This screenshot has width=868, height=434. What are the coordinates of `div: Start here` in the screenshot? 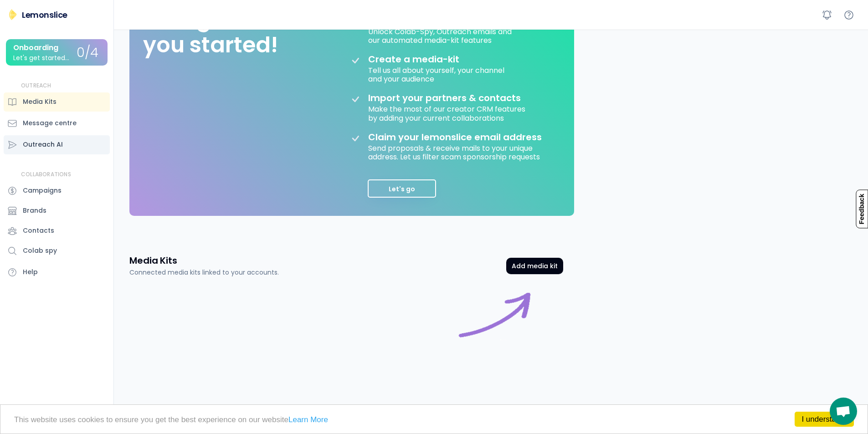 It's located at (495, 329).